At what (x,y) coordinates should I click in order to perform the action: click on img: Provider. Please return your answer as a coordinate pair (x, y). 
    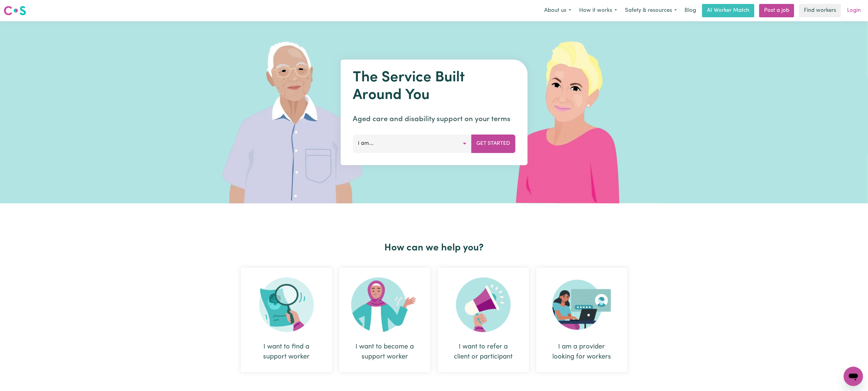
    Looking at the image, I should click on (582, 305).